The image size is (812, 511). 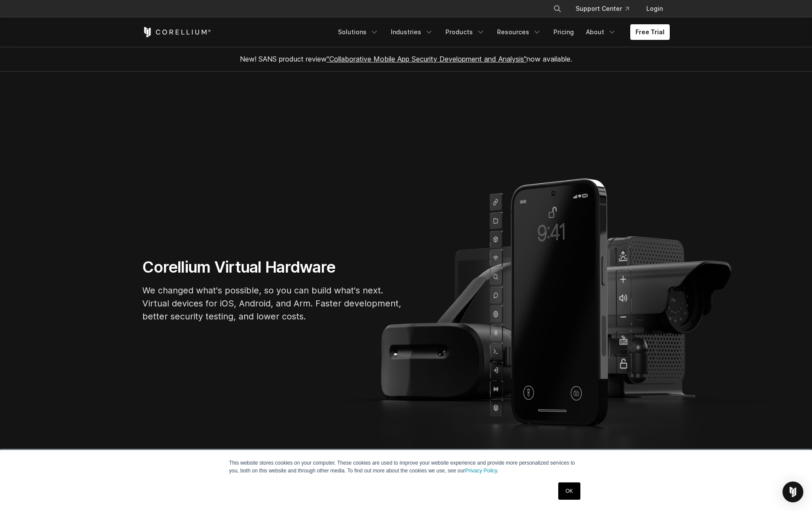 I want to click on p: We changed what's possible, so you can build what's next. Virtual devices for iOS, Android, and A..., so click(x=273, y=304).